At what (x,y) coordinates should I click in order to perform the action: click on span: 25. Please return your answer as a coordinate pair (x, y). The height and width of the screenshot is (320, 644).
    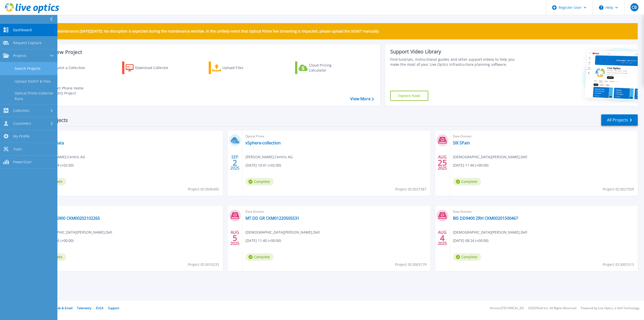
    Looking at the image, I should click on (442, 162).